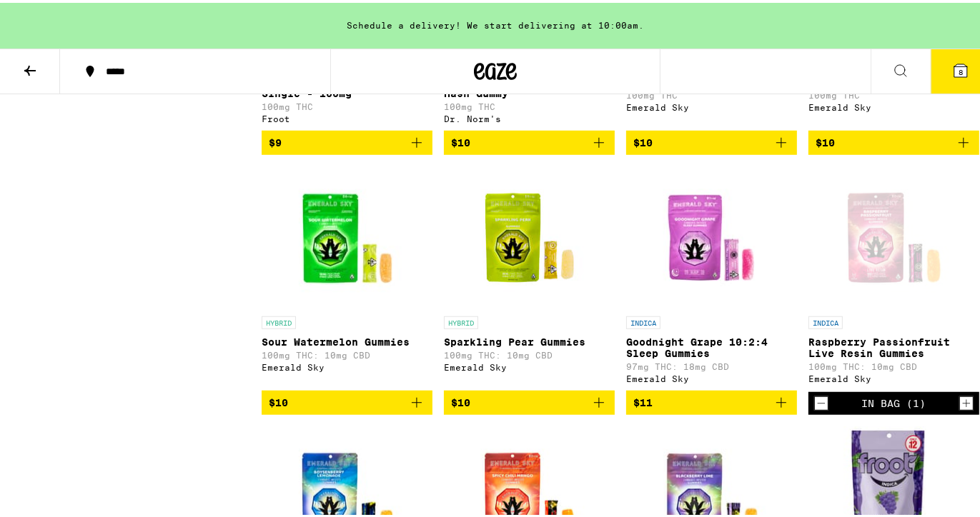 The image size is (980, 517). I want to click on p: 97mg THC: 18mg CBD, so click(711, 364).